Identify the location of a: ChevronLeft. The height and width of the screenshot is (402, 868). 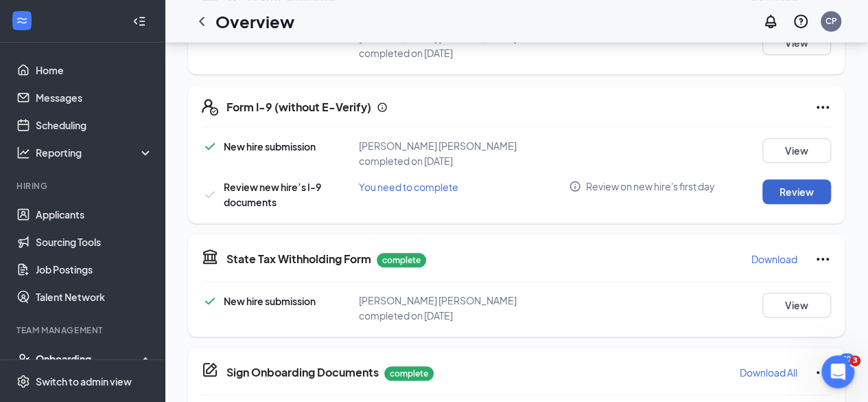
(202, 22).